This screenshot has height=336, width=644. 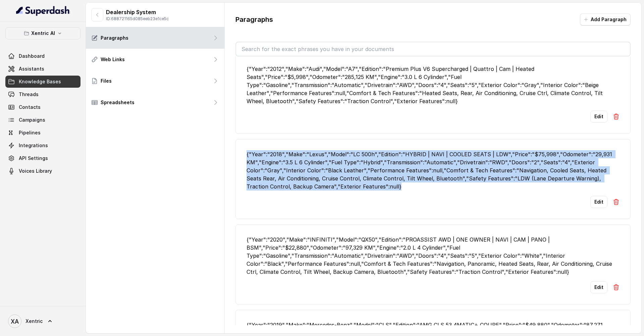 What do you see at coordinates (433, 170) in the screenshot?
I see `div: {"Year":"2018","Make":"Lexus","Model":"LC 500h","Edition":"HYBRID | NAVI | COOLED SEATS | LDW","P...` at bounding box center [433, 170].